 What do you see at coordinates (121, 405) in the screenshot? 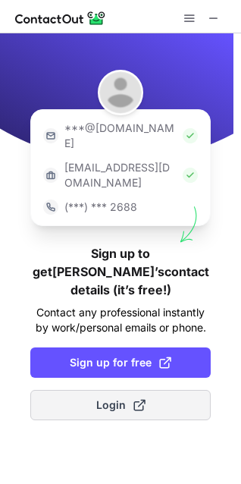
I see `span: Login` at bounding box center [121, 405].